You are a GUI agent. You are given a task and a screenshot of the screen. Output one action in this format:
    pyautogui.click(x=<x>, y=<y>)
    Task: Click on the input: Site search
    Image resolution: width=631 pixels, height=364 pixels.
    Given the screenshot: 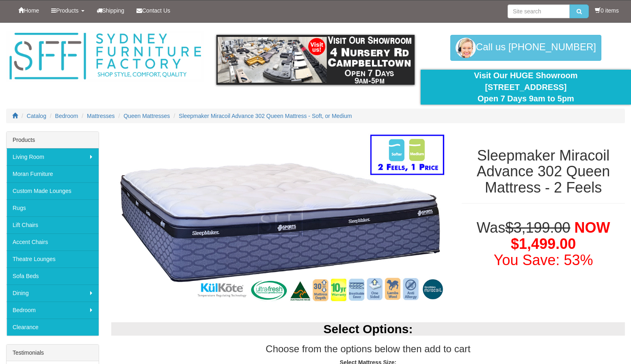 What is the action you would take?
    pyautogui.click(x=538, y=11)
    